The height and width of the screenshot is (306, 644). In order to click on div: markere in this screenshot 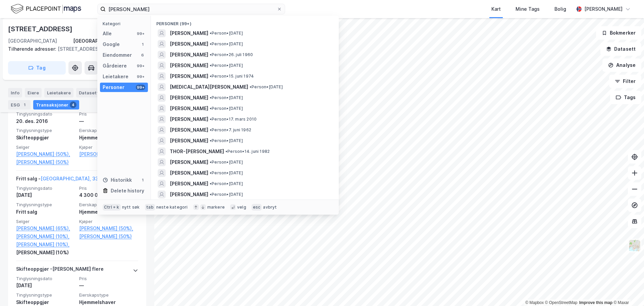, I will do `click(216, 207)`.